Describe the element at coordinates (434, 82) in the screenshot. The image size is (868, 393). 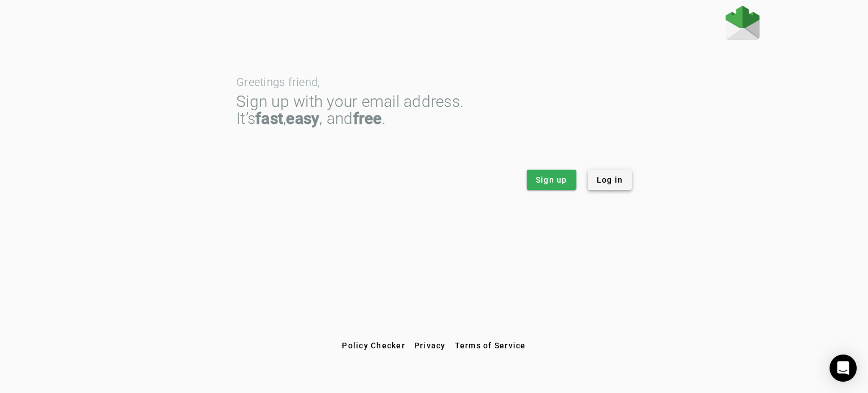
I see `div: Greetings friend,` at that location.